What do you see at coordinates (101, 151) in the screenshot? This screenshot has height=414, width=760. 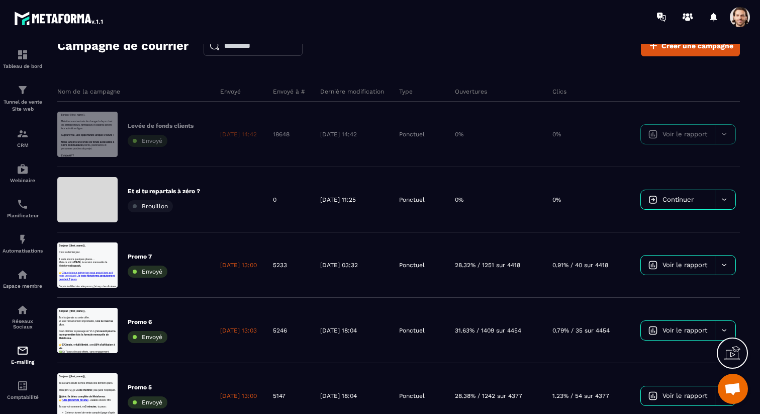 I see `p: Depuis le début de cette promo, j’ai reçu des dizaines de messages.` at bounding box center [101, 151].